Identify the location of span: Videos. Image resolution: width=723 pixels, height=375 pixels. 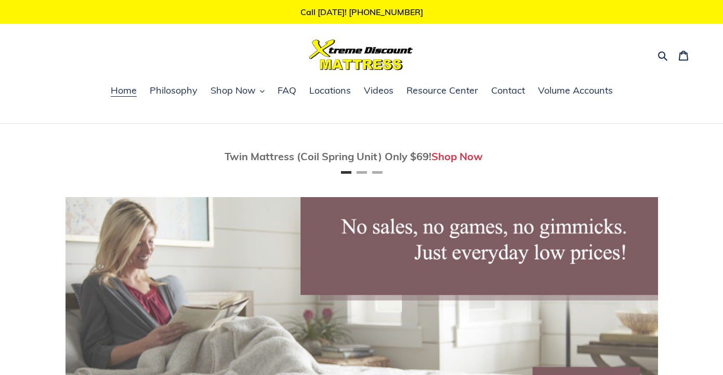
(378, 90).